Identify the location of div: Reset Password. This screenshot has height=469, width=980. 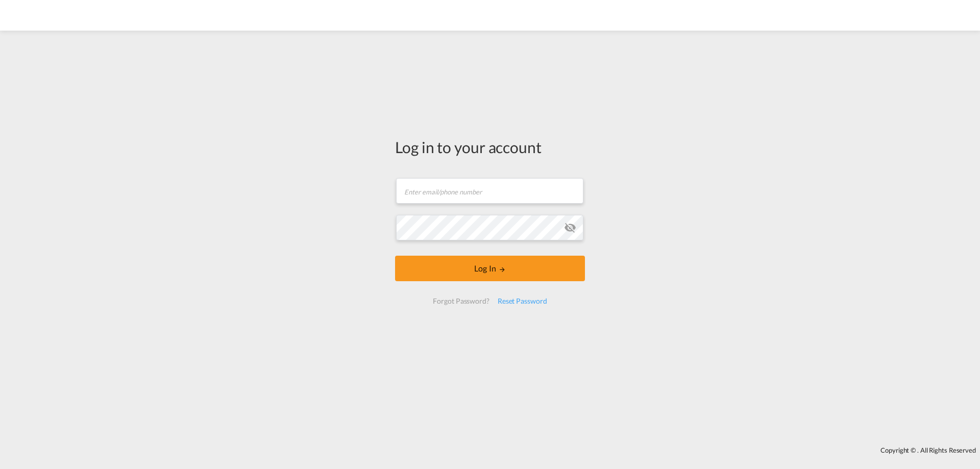
(522, 301).